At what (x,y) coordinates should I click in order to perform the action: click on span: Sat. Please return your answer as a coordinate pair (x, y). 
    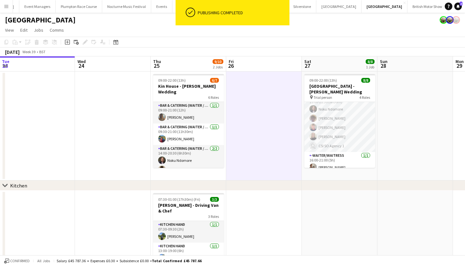
    Looking at the image, I should click on (308, 61).